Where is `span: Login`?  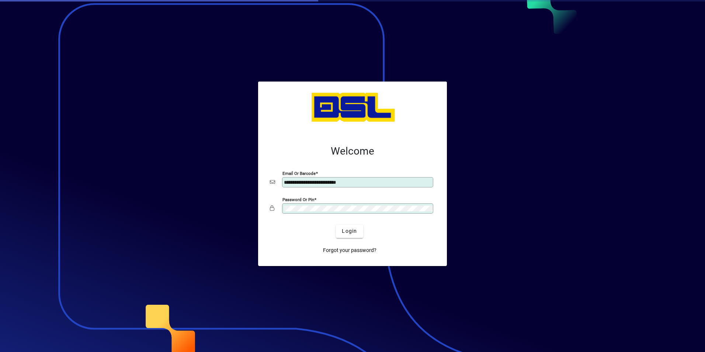
span: Login is located at coordinates (349, 231).